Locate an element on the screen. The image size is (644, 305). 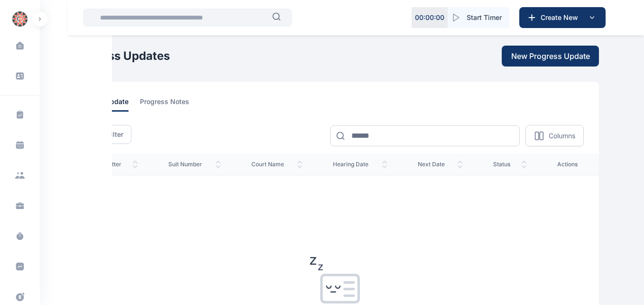
a: progress notes is located at coordinates (170, 104).